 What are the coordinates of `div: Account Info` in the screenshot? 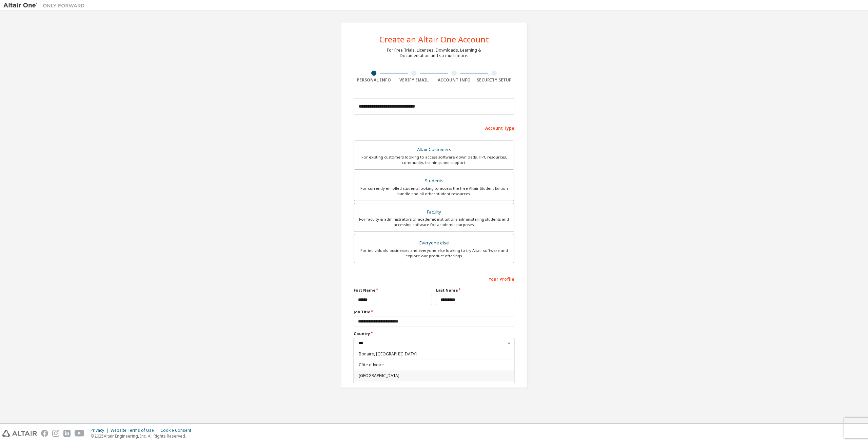 It's located at (454, 80).